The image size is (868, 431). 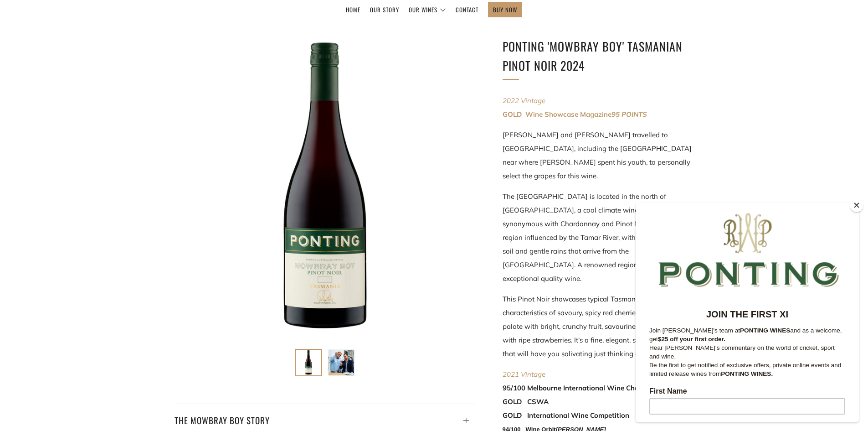 I want to click on label: Last Name, so click(x=112, y=228).